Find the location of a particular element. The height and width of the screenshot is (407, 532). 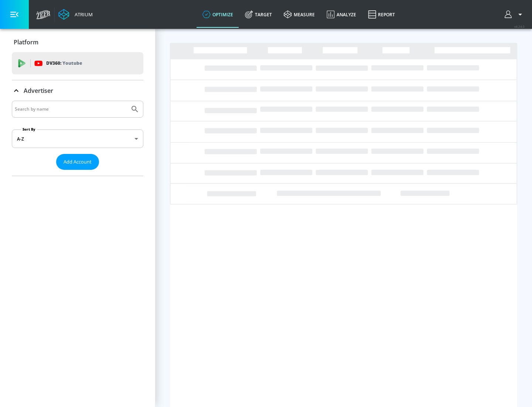

a: Target is located at coordinates (258, 14).